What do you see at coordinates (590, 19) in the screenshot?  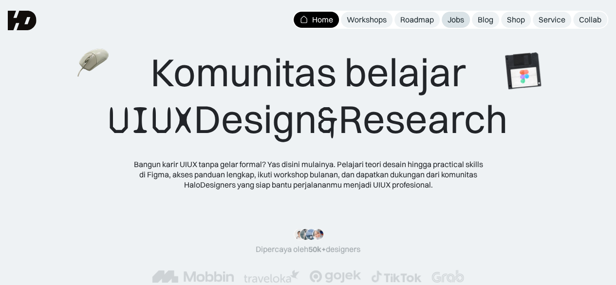 I see `div: Collab` at bounding box center [590, 19].